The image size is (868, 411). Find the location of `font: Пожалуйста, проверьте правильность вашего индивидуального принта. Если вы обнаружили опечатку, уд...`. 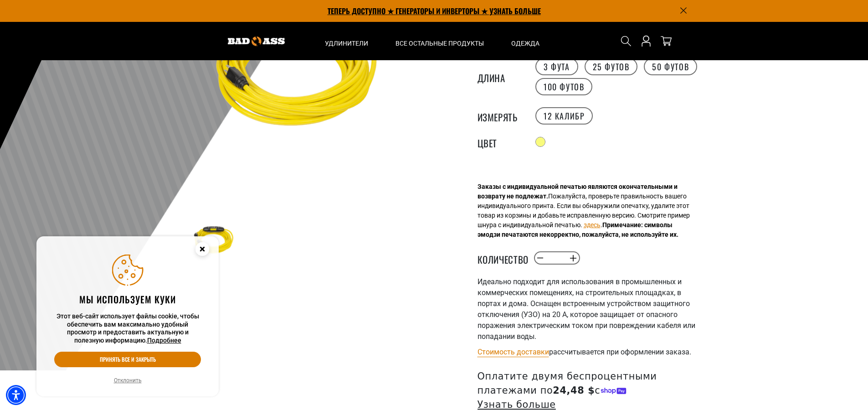

font: Пожалуйста, проверьте правильность вашего индивидуального принта. Если вы обнаружили опечатку, уд... is located at coordinates (583, 210).